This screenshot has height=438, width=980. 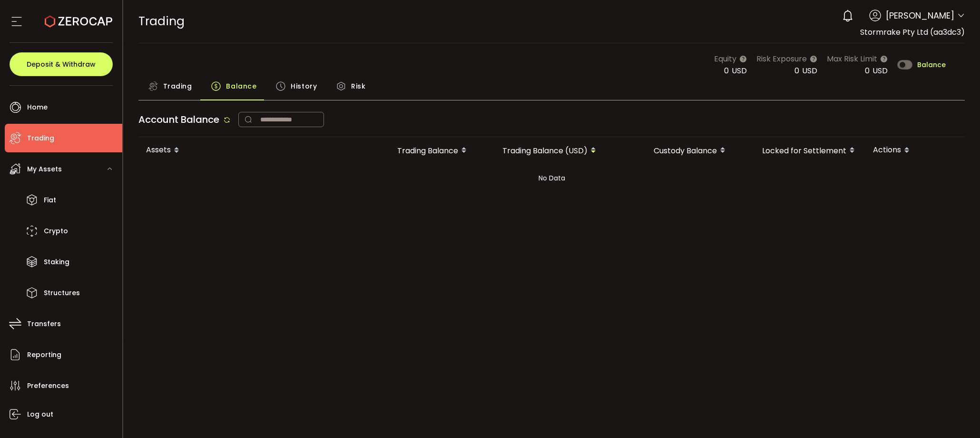 What do you see at coordinates (44, 355) in the screenshot?
I see `span: Reporting` at bounding box center [44, 355].